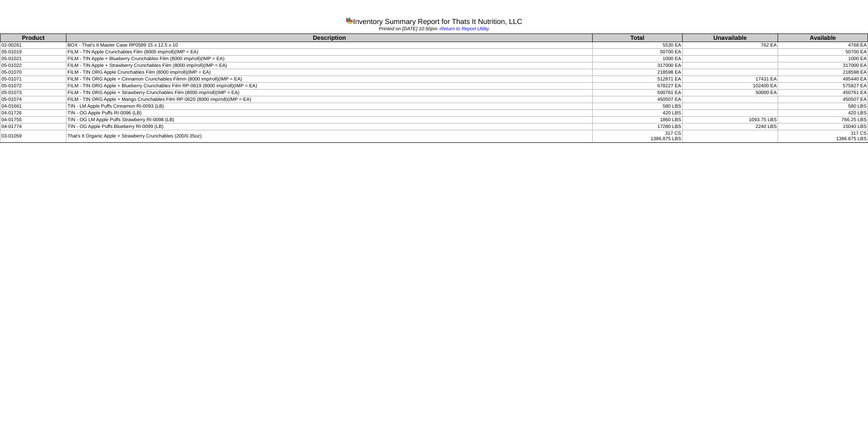  What do you see at coordinates (349, 21) in the screenshot?
I see `img: graph.gif` at bounding box center [349, 21].